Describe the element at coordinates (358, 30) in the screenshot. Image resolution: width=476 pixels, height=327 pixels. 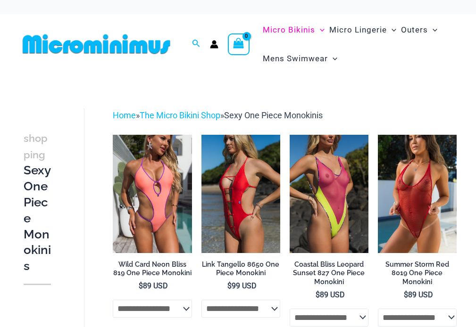
I see `span: Micro Lingerie` at that location.